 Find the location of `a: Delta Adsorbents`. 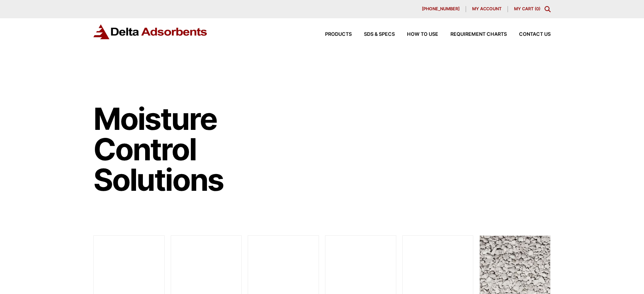

a: Delta Adsorbents is located at coordinates (151, 32).